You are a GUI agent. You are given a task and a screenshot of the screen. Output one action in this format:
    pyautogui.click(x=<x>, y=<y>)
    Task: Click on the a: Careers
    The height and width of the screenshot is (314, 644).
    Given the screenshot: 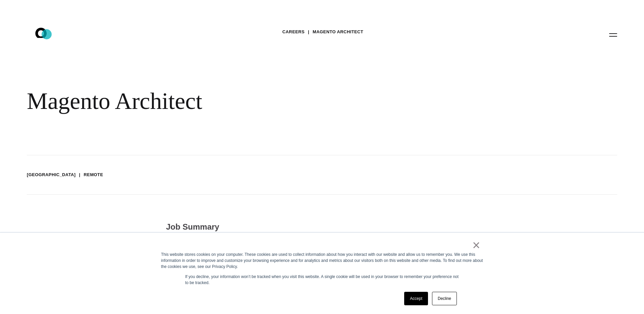 What is the action you would take?
    pyautogui.click(x=294, y=32)
    